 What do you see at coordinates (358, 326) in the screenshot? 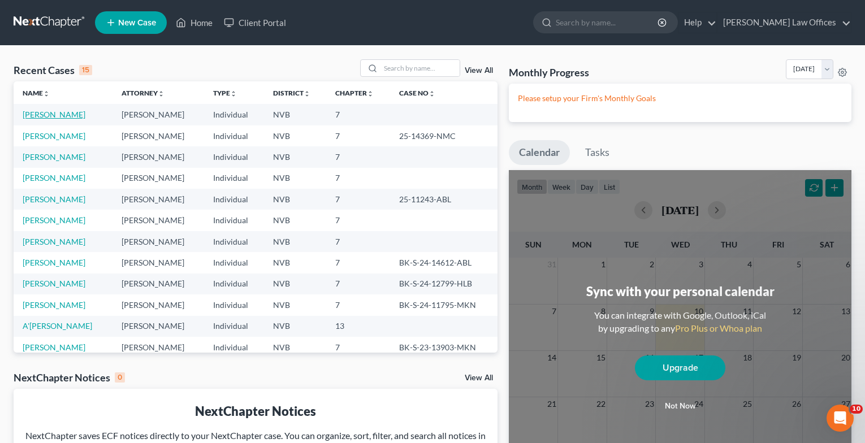
I see `td: 13` at bounding box center [358, 326].